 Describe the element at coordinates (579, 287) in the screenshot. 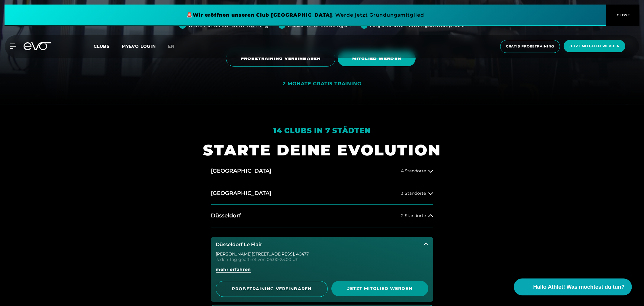

I see `span: Hallo Athlet! Was möchtest du tun?` at that location.